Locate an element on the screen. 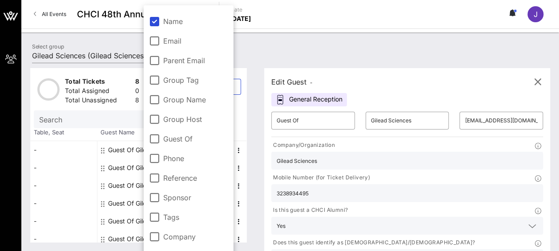 The image size is (559, 251). div: 0 is located at coordinates (137, 92).